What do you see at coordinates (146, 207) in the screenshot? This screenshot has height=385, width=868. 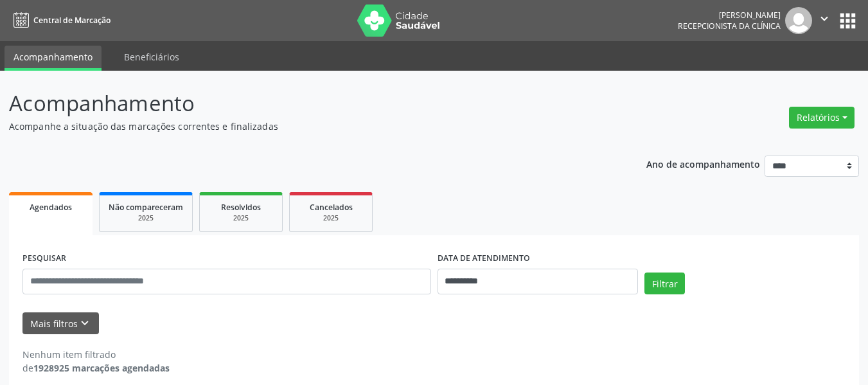 I see `span: Não compareceram` at bounding box center [146, 207].